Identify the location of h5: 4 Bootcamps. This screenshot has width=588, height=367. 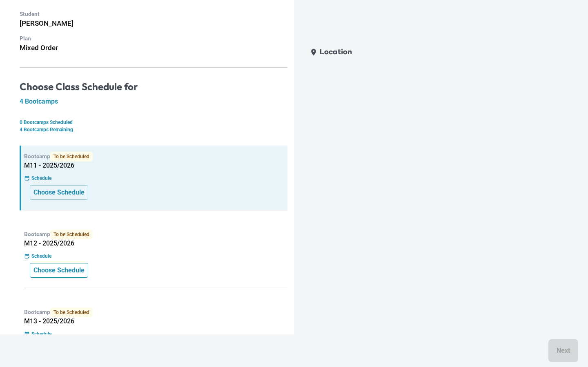
(153, 102).